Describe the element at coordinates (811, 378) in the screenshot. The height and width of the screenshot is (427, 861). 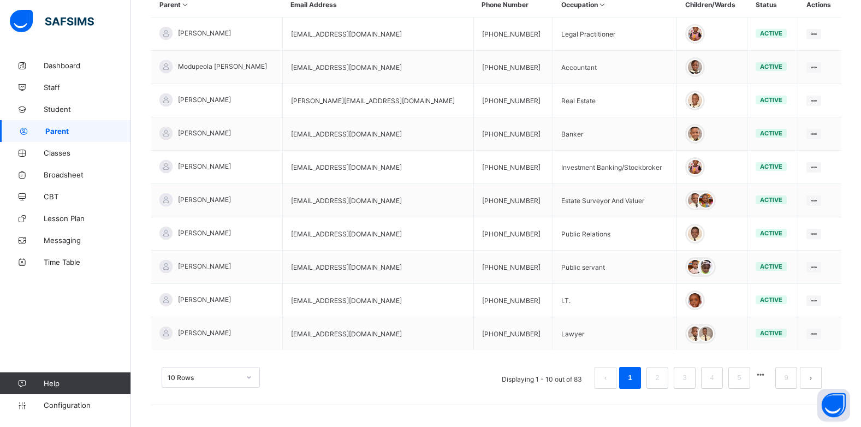
I see `button: next page` at that location.